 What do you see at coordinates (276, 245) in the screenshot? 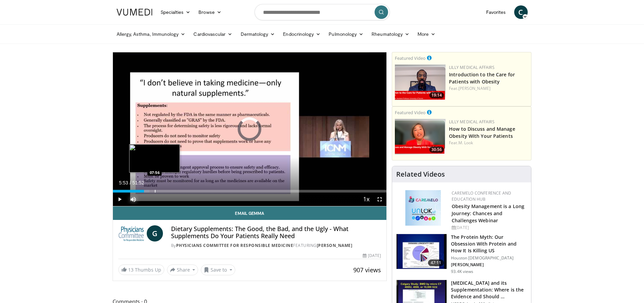
I see `div: By FEATURING` at bounding box center [276, 245].